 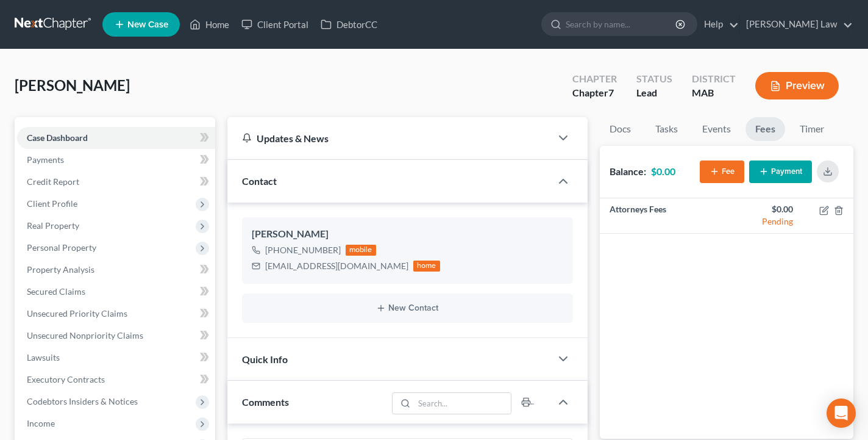 I want to click on td: Attorneys Fees, so click(x=663, y=216).